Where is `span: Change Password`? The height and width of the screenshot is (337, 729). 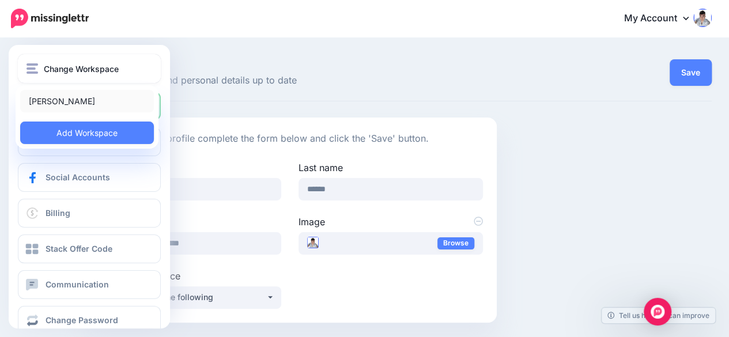 span: Change Password is located at coordinates (82, 320).